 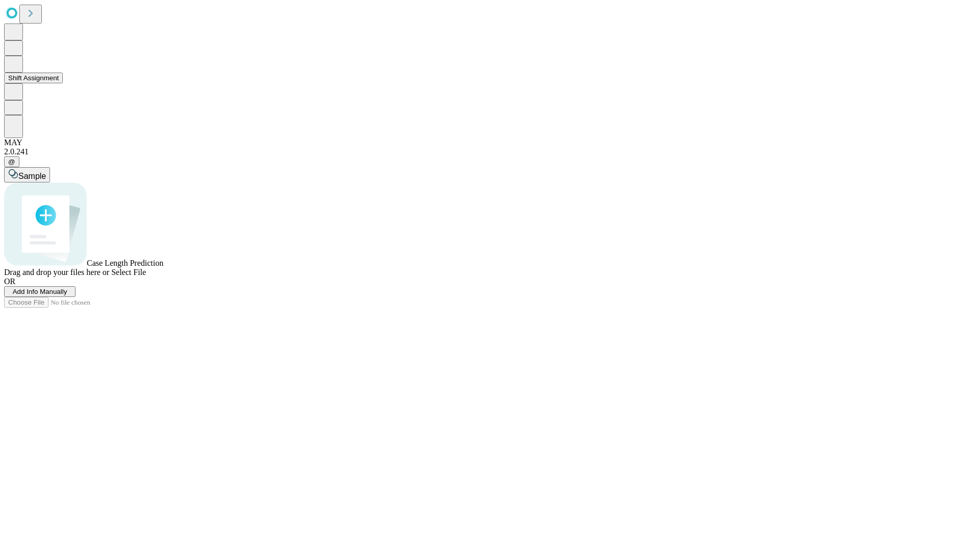 I want to click on span: Sample, so click(x=32, y=175).